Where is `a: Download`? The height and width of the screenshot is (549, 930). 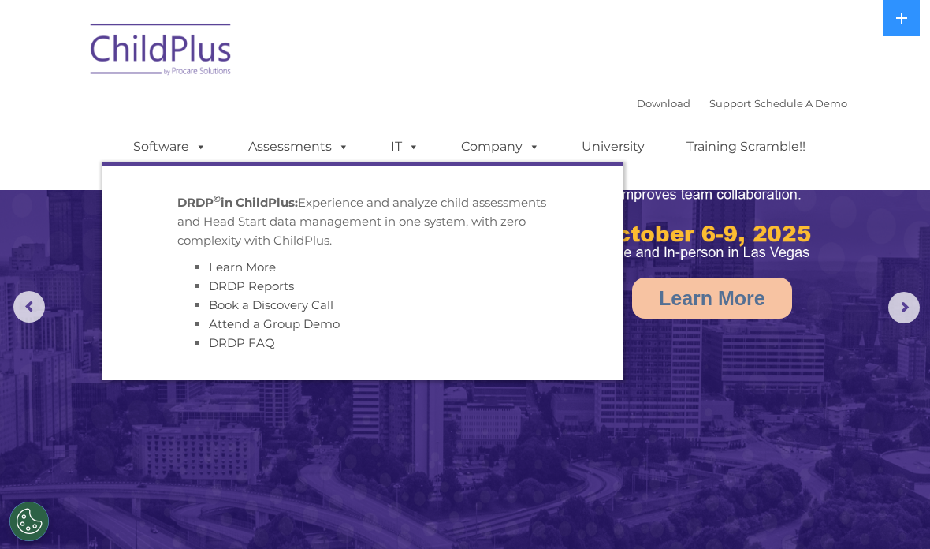
a: Download is located at coordinates (664, 103).